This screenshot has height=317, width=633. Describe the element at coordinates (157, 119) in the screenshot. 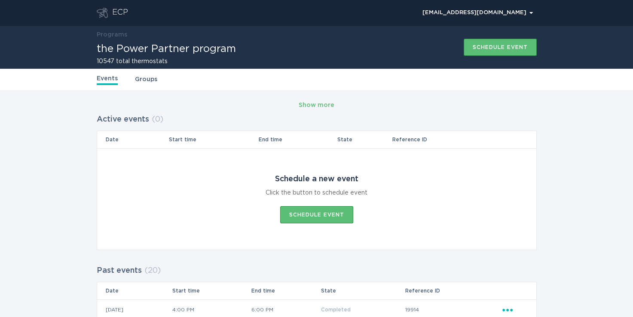

I see `span: ( 0 )` at that location.